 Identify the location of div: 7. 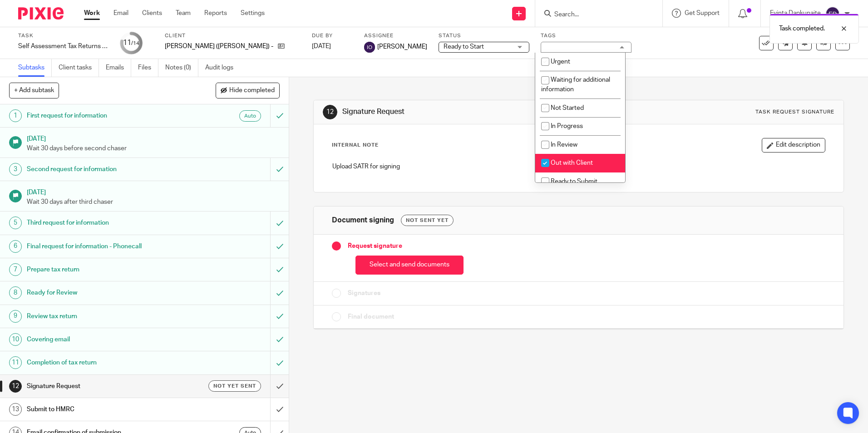
(15, 269).